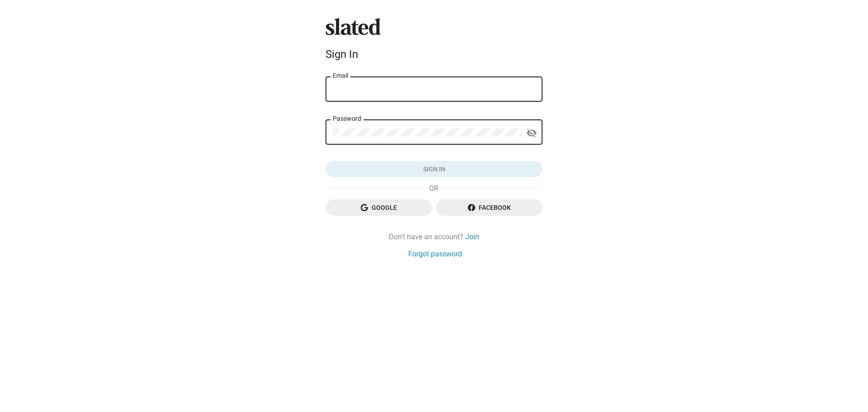  I want to click on a: Join, so click(472, 236).